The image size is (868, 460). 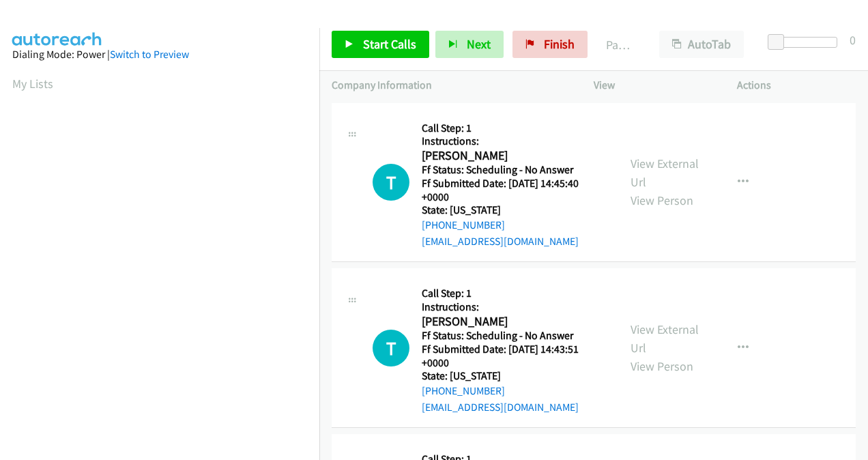 I want to click on span: Next, so click(x=478, y=44).